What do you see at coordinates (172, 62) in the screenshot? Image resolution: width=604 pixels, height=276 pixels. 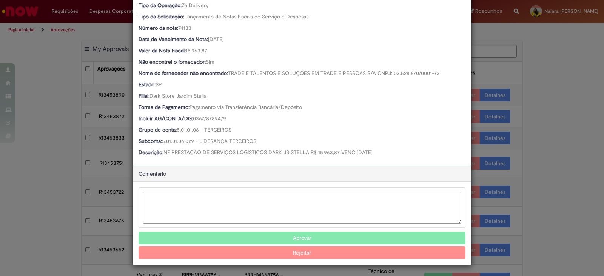 I see `b: Não encontrei o fornecedor:` at bounding box center [172, 62].